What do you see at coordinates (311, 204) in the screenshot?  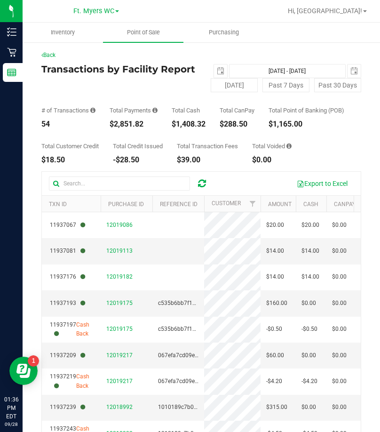 I see `a: Cash` at bounding box center [311, 204].